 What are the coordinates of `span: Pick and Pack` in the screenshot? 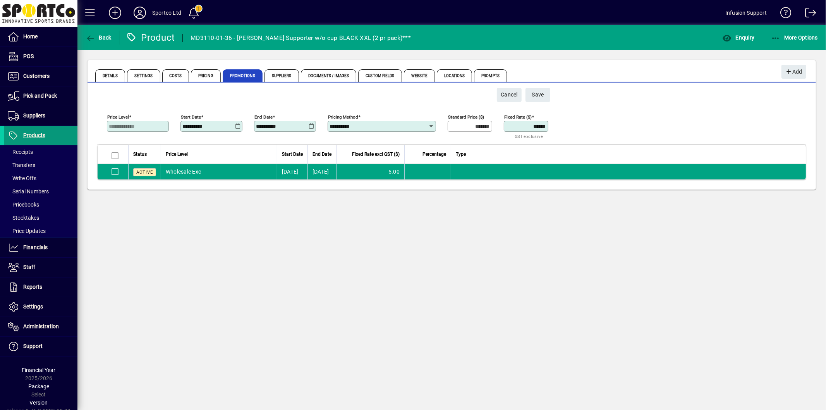 It's located at (40, 96).